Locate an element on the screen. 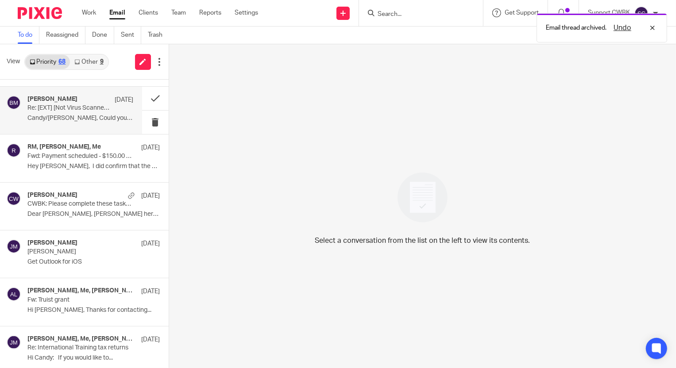 The width and height of the screenshot is (676, 368). a: Priority68 is located at coordinates (47, 62).